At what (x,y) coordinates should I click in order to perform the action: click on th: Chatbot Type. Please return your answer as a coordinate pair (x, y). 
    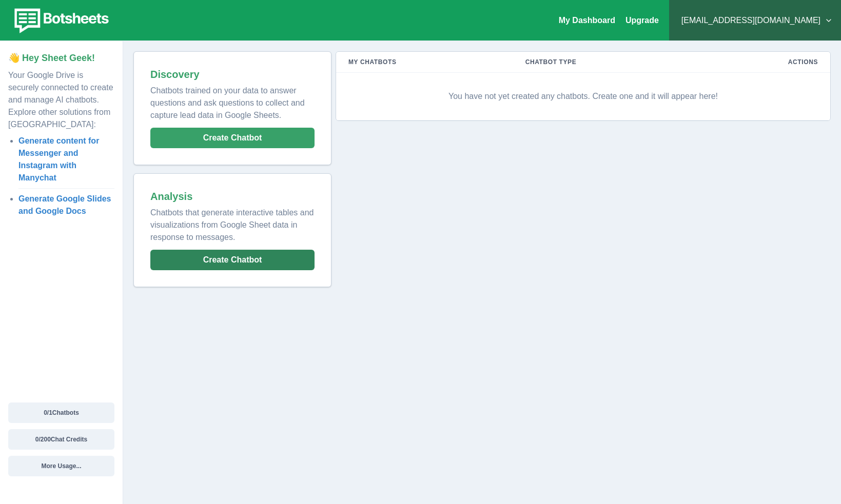
    Looking at the image, I should click on (605, 62).